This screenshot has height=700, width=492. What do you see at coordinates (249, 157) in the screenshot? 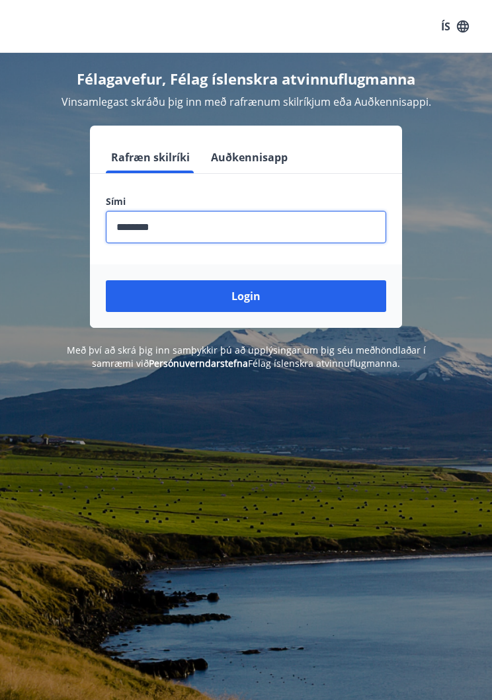
I see `button: Auðkennisapp` at bounding box center [249, 157].